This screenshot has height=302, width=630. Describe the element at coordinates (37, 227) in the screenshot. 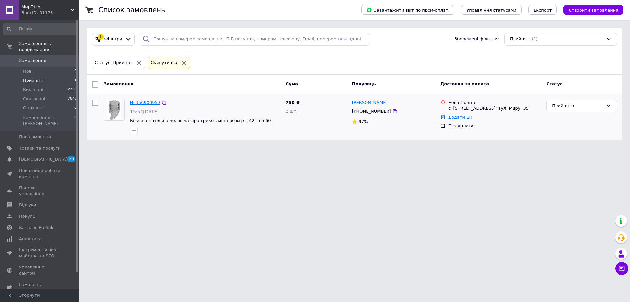

I see `span: Каталог ProSale` at that location.